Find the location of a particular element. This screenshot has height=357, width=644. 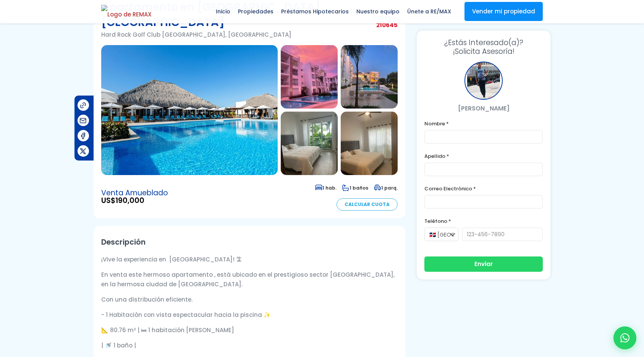

span: Únete a RE/MAX is located at coordinates (429, 11).